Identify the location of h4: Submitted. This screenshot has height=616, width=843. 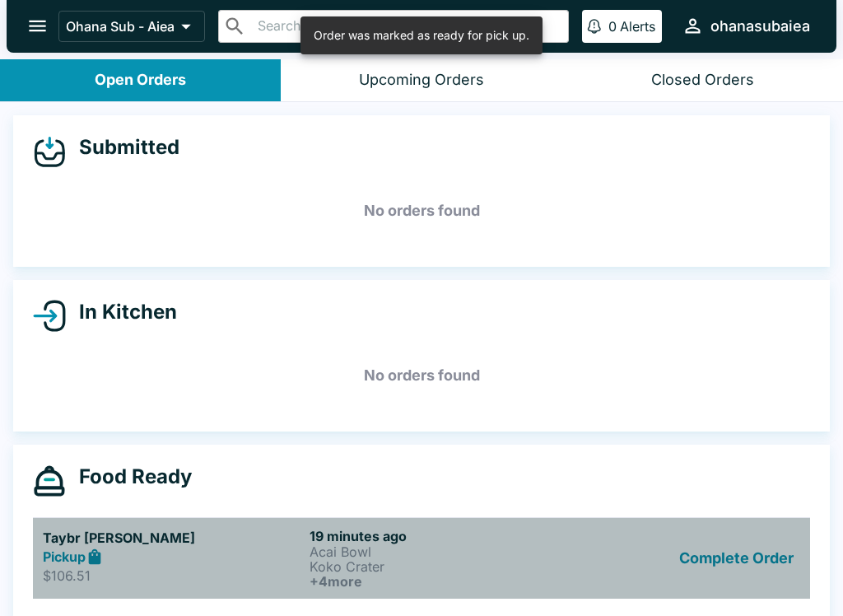
(122, 147).